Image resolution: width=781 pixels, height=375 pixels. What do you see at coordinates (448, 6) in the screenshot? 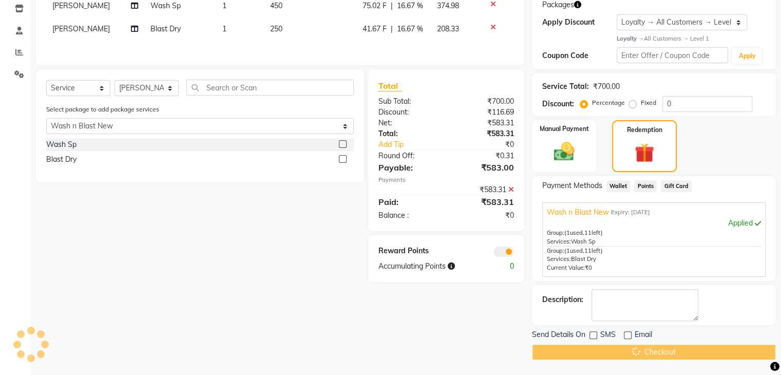
I see `span: 374.98` at bounding box center [448, 6].